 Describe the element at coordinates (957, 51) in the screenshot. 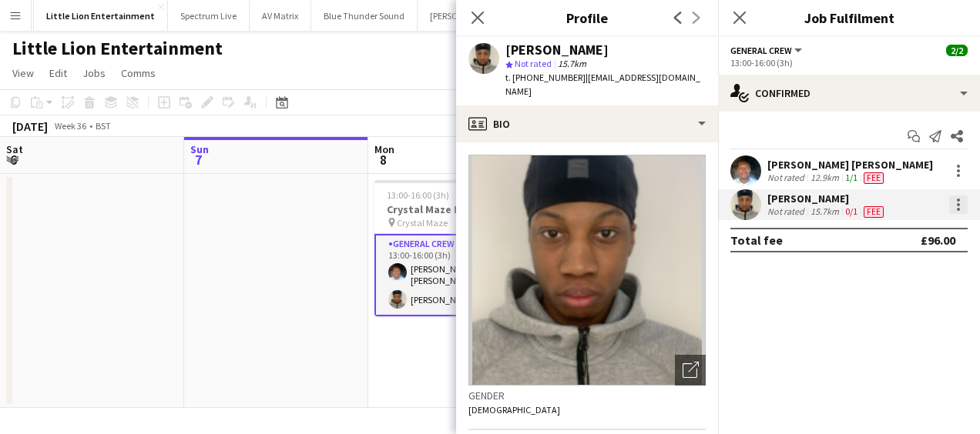

I see `span: 2/2` at that location.